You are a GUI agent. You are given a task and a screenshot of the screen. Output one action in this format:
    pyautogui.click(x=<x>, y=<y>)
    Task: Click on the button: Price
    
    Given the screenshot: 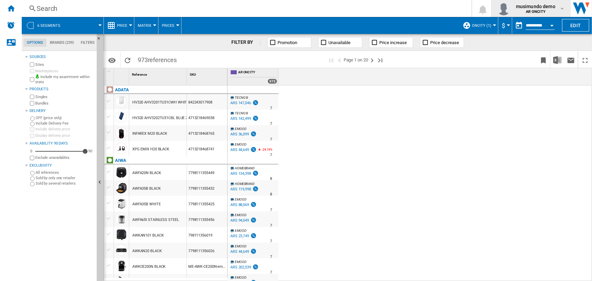 What is the action you would take?
    pyautogui.click(x=124, y=25)
    